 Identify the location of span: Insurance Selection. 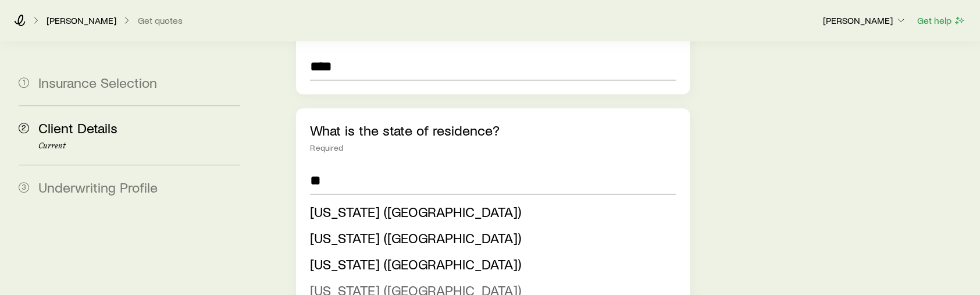
(98, 82).